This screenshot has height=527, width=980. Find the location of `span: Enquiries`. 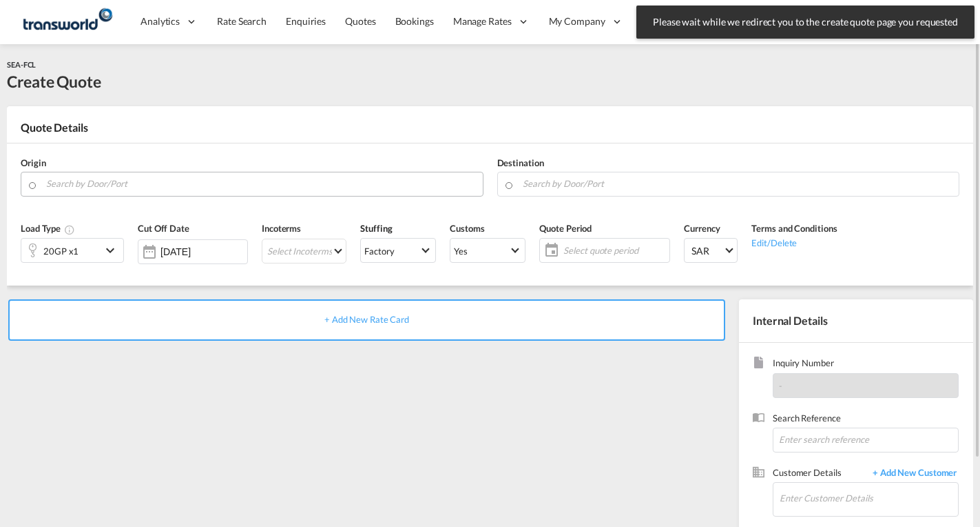

span: Enquiries is located at coordinates (306, 21).